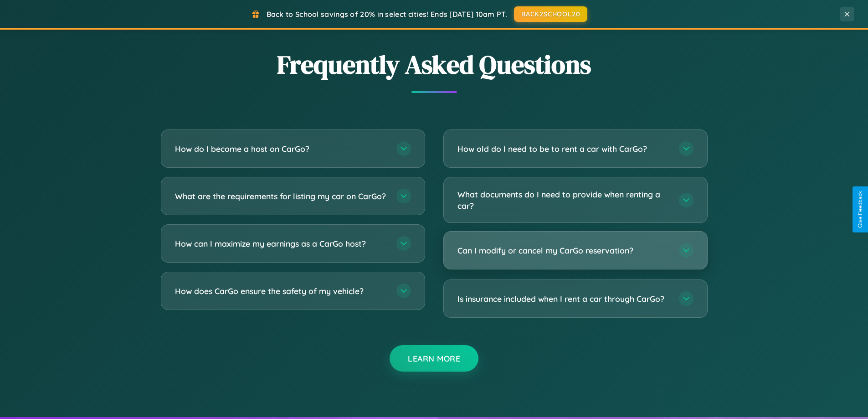 This screenshot has height=419, width=868. What do you see at coordinates (563, 149) in the screenshot?
I see `h3: How old do I need to be to rent a car with CarGo?` at bounding box center [563, 149].